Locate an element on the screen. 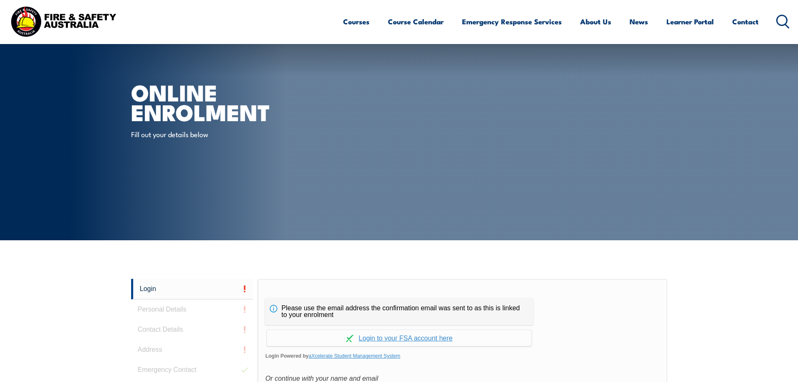 The image size is (798, 382). a: Contact is located at coordinates (745, 21).